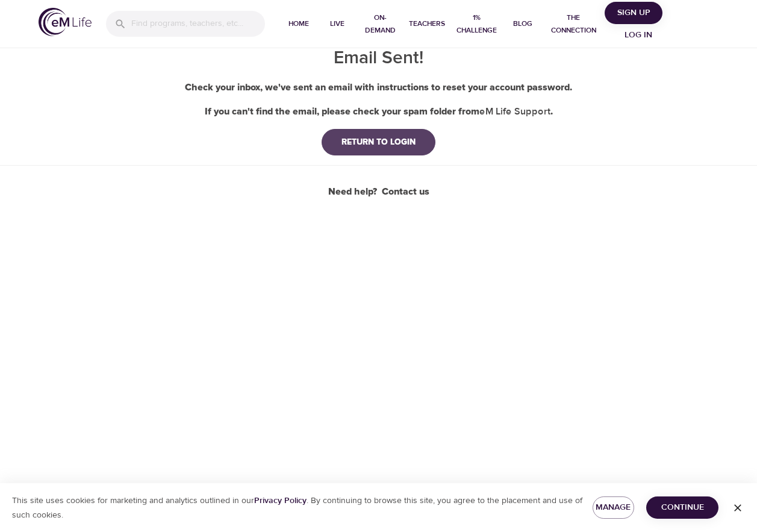 The width and height of the screenshot is (757, 532). Describe the element at coordinates (299, 23) in the screenshot. I see `span: Home` at that location.